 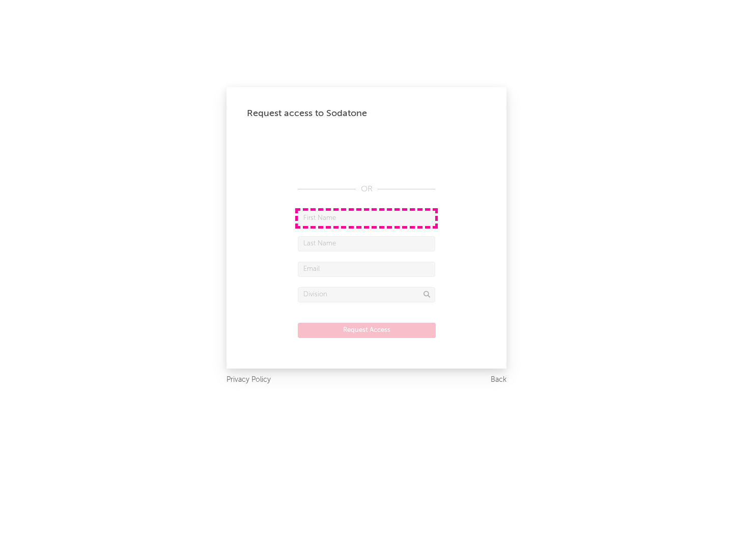 I want to click on div: OR, so click(x=366, y=189).